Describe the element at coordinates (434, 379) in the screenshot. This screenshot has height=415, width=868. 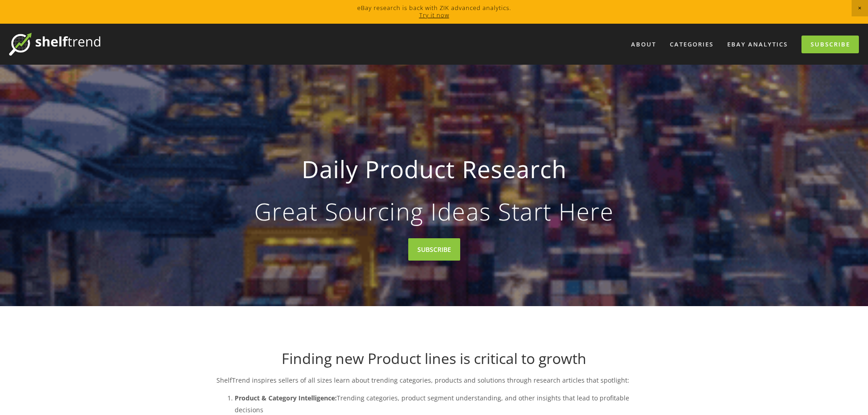
I see `p: ShelfTrend inspires sellers of all sizes learn about trending categories, products and solutions ...` at that location.